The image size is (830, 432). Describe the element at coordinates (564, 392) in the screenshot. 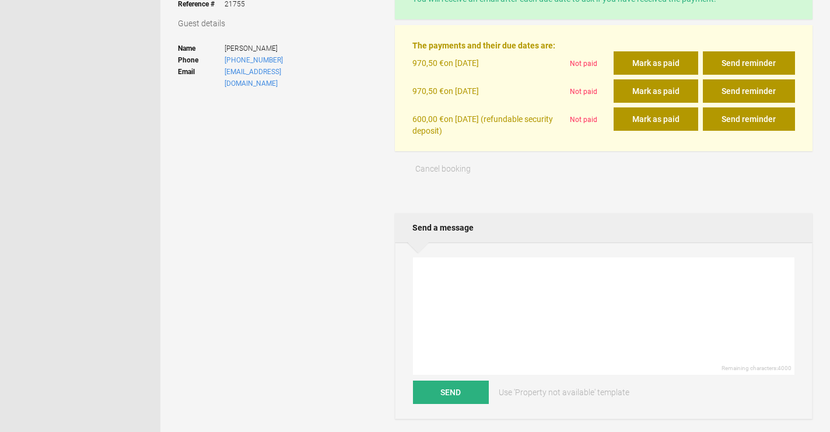

I see `a: Use 'Property not available' template` at that location.